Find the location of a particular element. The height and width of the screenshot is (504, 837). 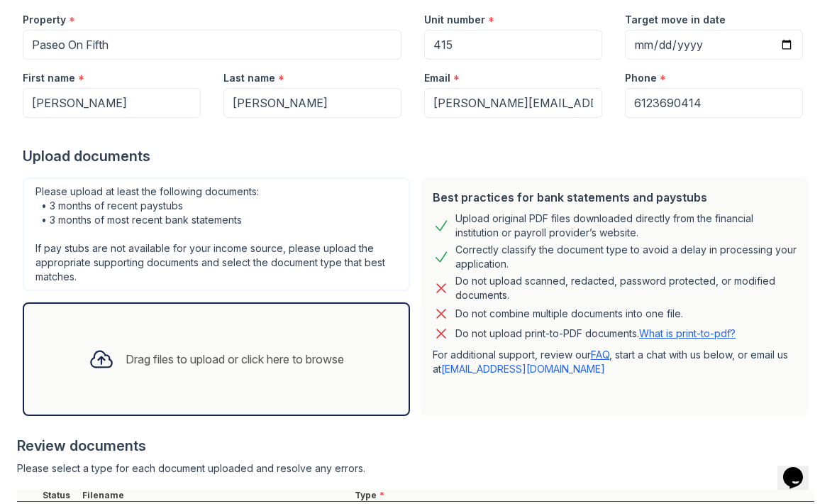

label: First name is located at coordinates (49, 78).